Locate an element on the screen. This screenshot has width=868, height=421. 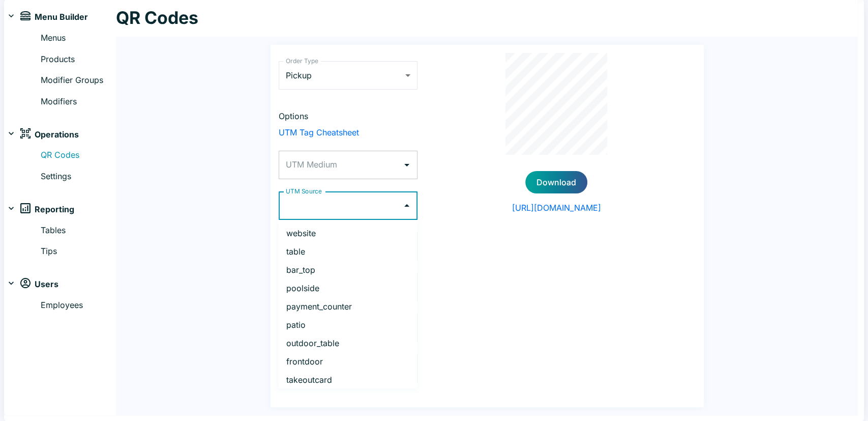
a: Modifier Groups is located at coordinates (78, 80).